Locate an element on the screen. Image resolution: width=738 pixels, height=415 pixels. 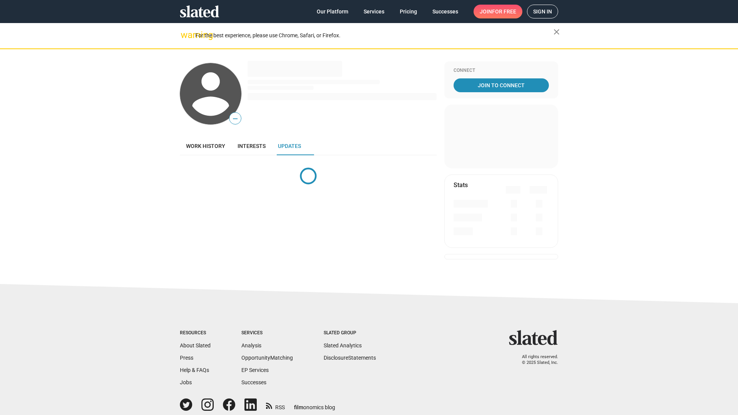
span: Work history is located at coordinates (206, 146).